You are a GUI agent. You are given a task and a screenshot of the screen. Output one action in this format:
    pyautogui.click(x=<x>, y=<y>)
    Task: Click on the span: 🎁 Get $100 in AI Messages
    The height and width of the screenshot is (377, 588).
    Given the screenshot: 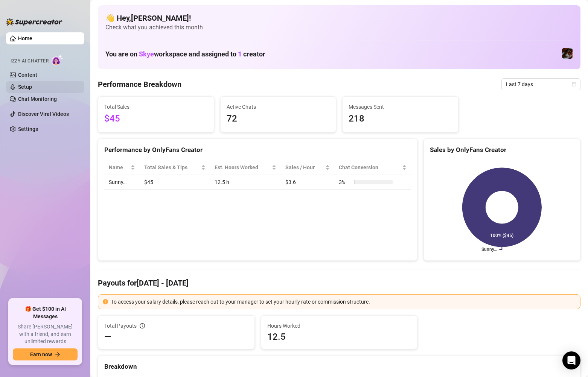 What is the action you would take?
    pyautogui.click(x=45, y=312)
    